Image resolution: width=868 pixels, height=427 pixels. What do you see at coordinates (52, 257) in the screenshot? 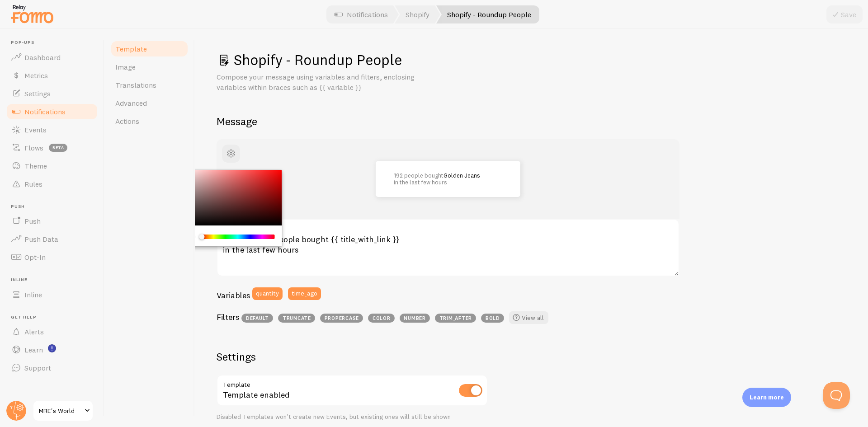
I see `a: Opt-In` at bounding box center [52, 257].